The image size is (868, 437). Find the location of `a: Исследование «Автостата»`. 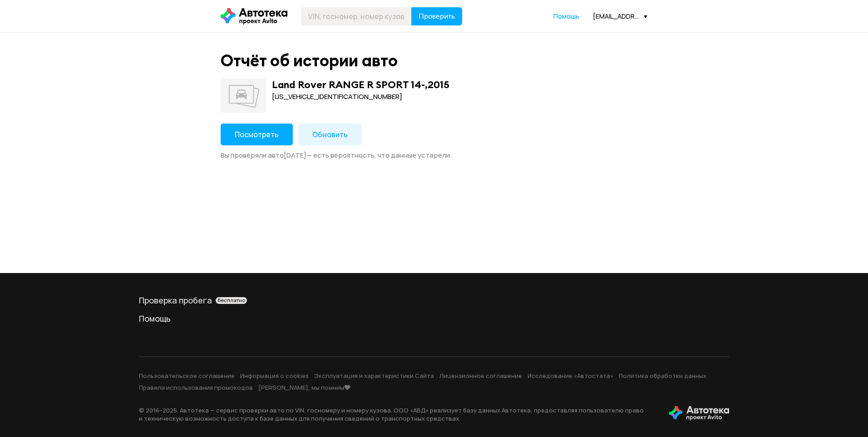

a: Исследование «Автостата» is located at coordinates (570, 376).